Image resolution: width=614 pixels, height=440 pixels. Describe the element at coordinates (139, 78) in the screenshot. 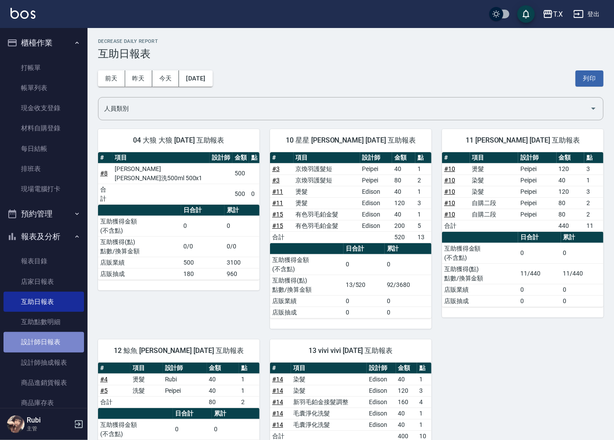

I see `button: 昨天` at that location.